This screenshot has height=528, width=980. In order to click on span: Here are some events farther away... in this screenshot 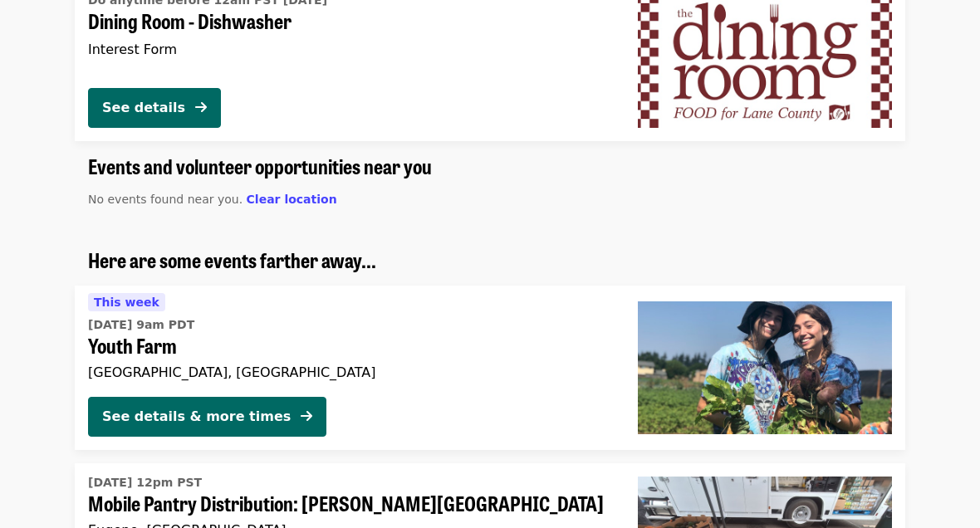, I will do `click(232, 259)`.